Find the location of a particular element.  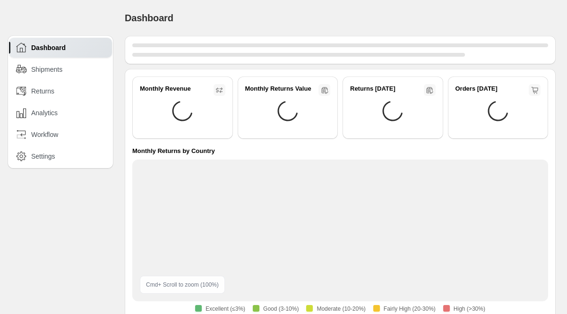

div: Cmd + Scroll to zoom ( 100 %) is located at coordinates (182, 285).